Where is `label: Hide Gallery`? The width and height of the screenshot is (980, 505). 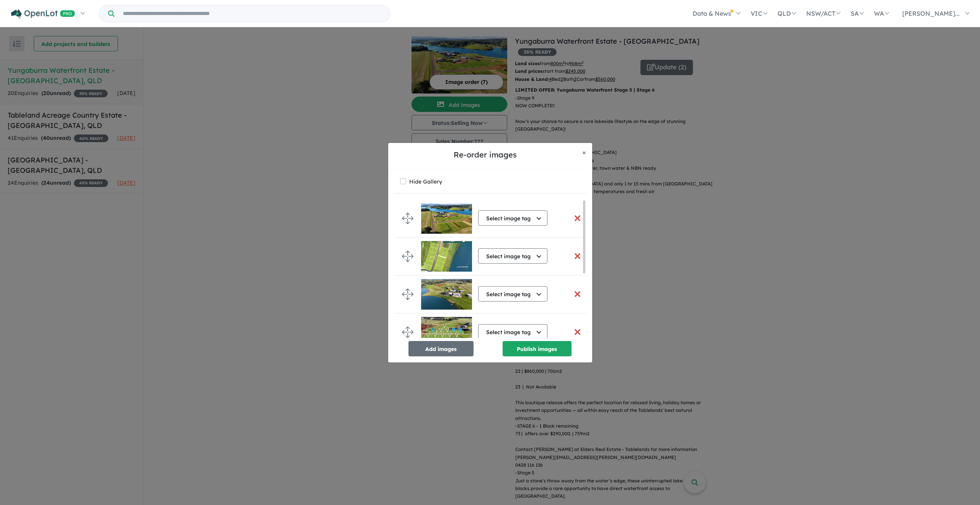 label: Hide Gallery is located at coordinates (426, 182).